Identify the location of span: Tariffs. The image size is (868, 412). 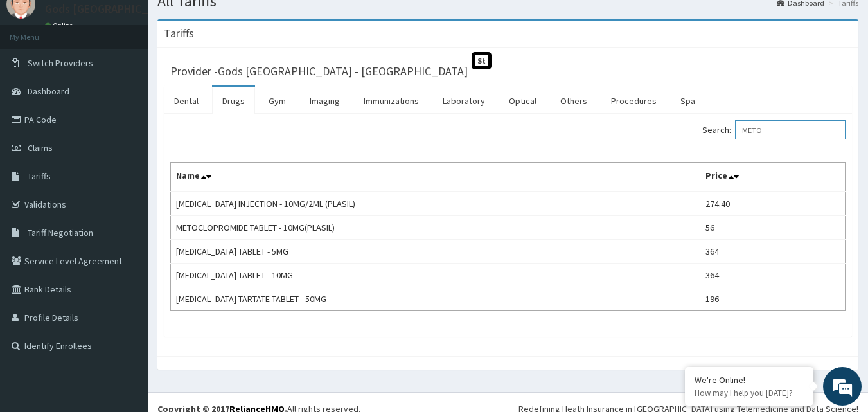
(39, 176).